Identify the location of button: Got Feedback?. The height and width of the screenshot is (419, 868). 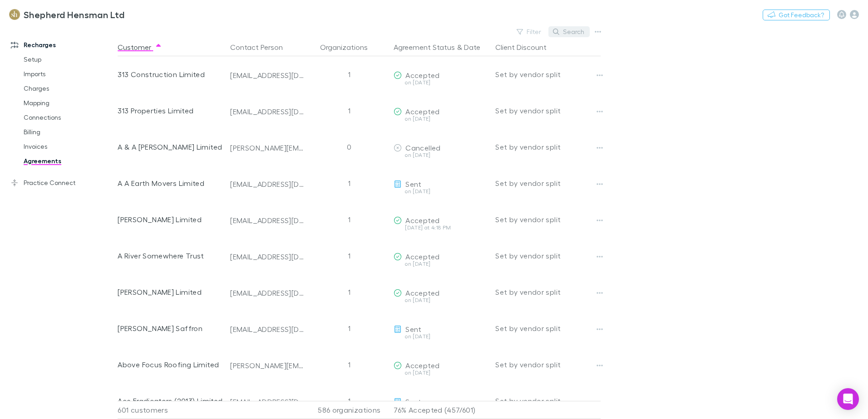
(796, 15).